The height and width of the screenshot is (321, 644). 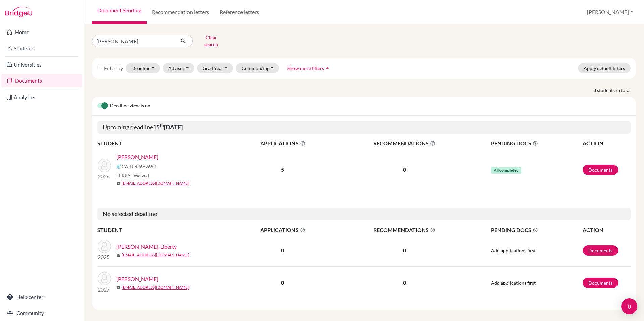 What do you see at coordinates (604, 68) in the screenshot?
I see `button: Apply default filters` at bounding box center [604, 68].